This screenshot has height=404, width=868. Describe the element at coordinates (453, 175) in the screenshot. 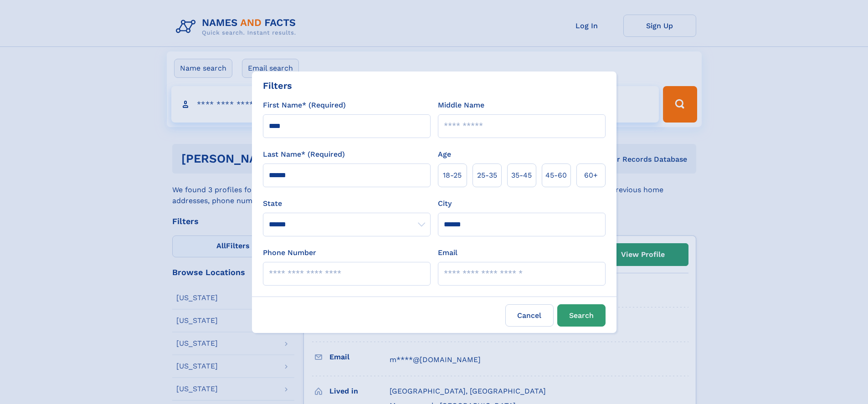

I see `span: 18‑25` at that location.